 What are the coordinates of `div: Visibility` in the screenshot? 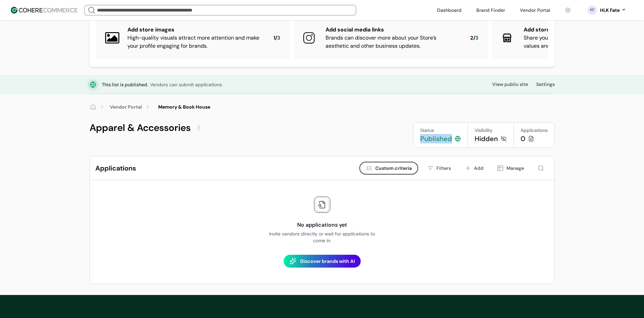 It's located at (490, 131).